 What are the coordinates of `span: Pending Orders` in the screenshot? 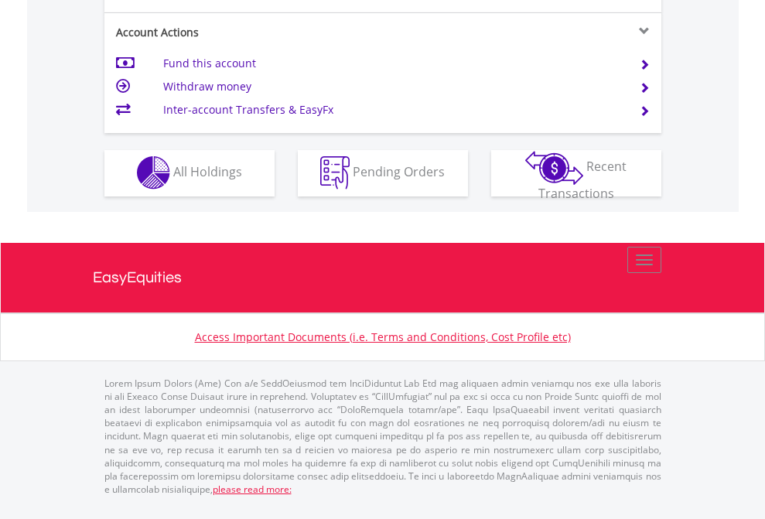 It's located at (399, 172).